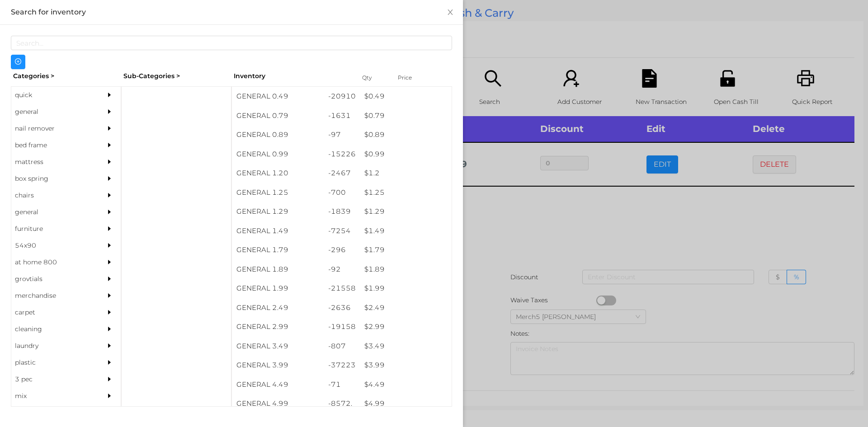 This screenshot has height=427, width=868. I want to click on div: GENERAL 0.89, so click(278, 134).